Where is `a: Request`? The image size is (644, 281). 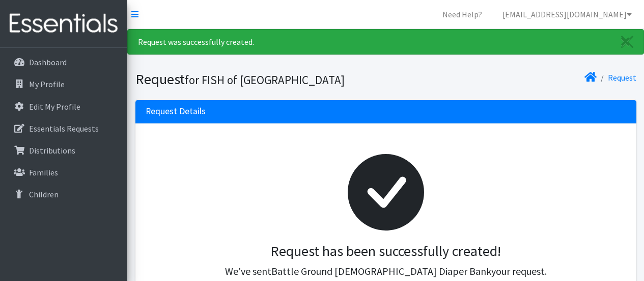
a: Request is located at coordinates (623, 77).